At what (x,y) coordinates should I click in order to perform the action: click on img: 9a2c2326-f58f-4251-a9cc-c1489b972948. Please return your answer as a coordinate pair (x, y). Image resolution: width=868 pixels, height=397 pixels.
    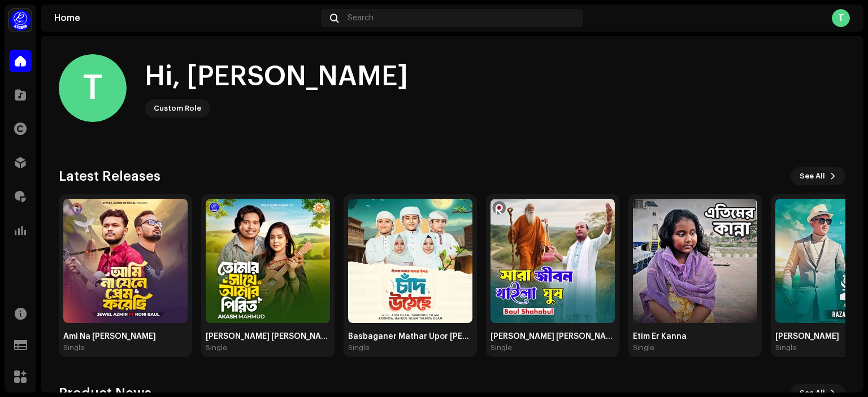
    Looking at the image, I should click on (268, 261).